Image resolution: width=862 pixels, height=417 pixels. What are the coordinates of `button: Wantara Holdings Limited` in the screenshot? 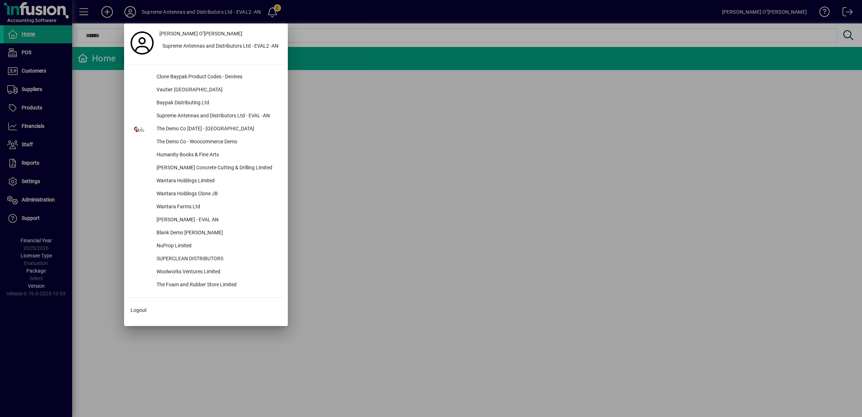 It's located at (206, 181).